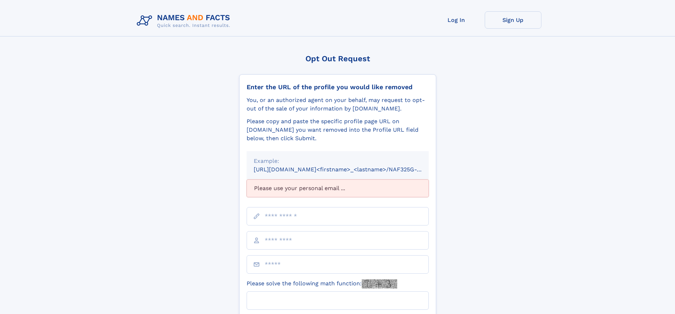 The image size is (675, 314). I want to click on div: Opt Out Request, so click(338, 58).